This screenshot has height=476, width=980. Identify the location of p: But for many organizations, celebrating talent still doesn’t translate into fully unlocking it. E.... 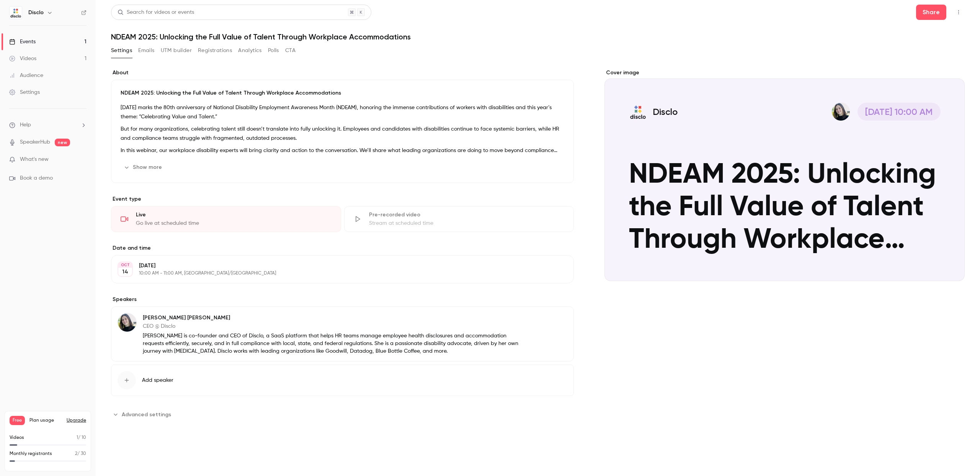
(342, 134).